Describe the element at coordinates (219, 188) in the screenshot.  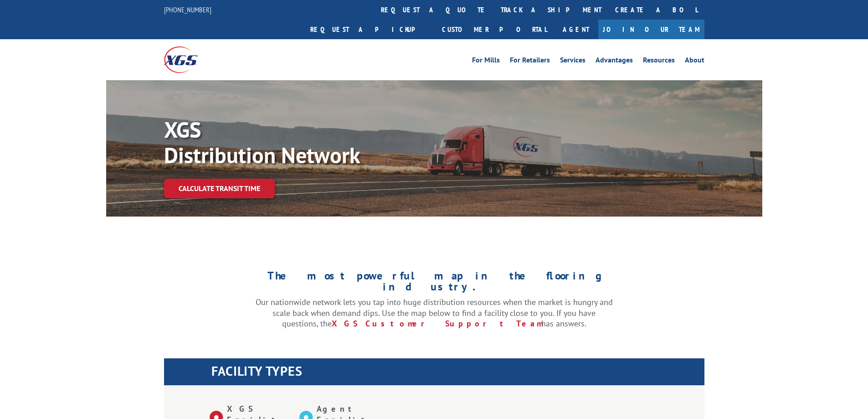
I see `a: Calculate transit time` at that location.